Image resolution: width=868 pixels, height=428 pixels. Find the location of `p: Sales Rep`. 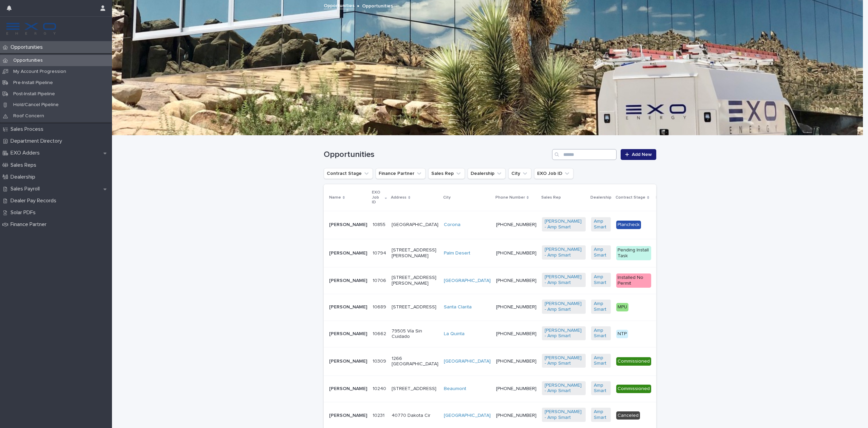

p: Sales Rep is located at coordinates (551, 198).